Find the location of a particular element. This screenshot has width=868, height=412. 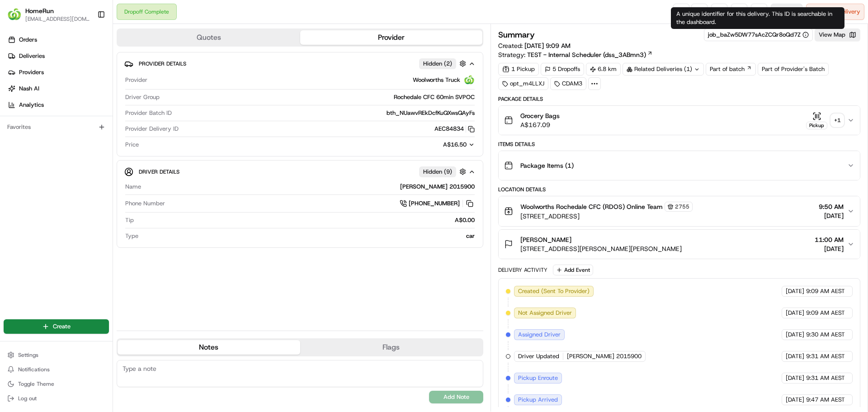

div: CDAM3 is located at coordinates (568, 84).